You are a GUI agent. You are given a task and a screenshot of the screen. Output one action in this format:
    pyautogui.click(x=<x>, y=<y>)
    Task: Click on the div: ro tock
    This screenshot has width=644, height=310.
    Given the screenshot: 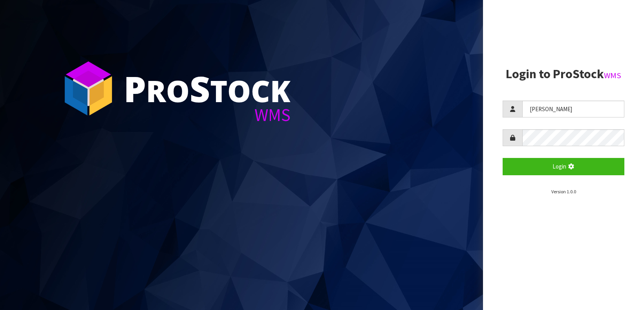 What is the action you would take?
    pyautogui.click(x=207, y=88)
    